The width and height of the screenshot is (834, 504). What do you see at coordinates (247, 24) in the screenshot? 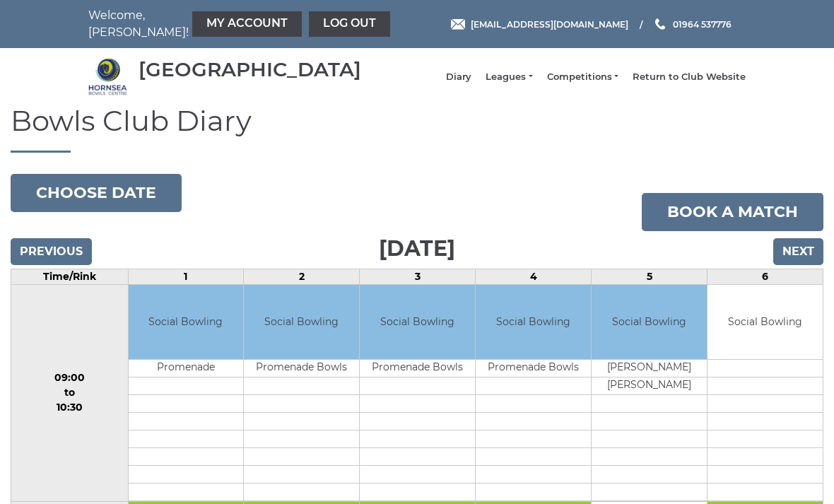
I see `a: My Account` at bounding box center [247, 24].